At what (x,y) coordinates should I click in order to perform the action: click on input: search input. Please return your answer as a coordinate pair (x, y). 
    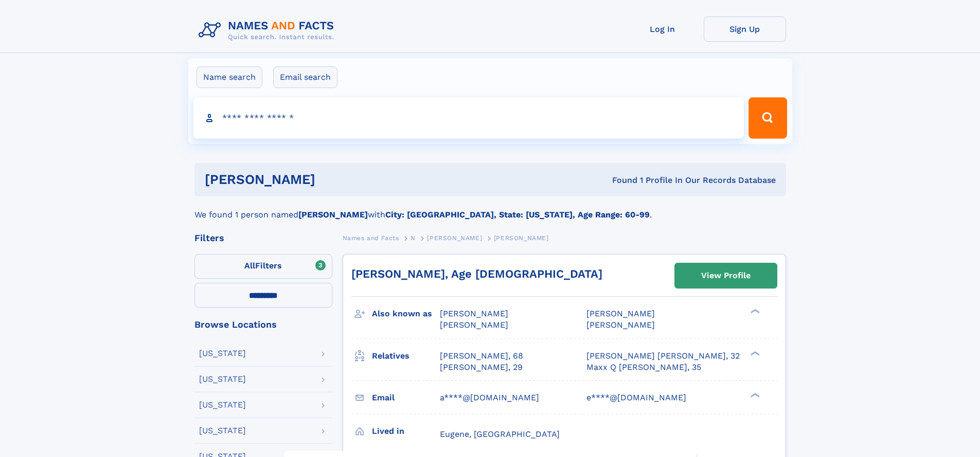
    Looking at the image, I should click on (469, 118).